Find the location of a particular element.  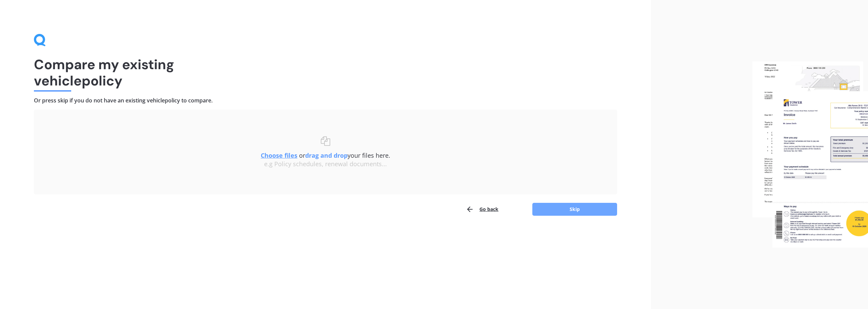

button: Skip is located at coordinates (575, 209).